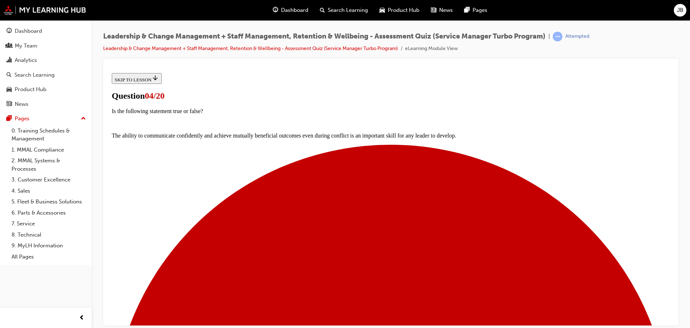  Describe the element at coordinates (46, 67) in the screenshot. I see `button: DashboardMy TeamAnalyticsSearch LearningProduct HubNews` at that location.